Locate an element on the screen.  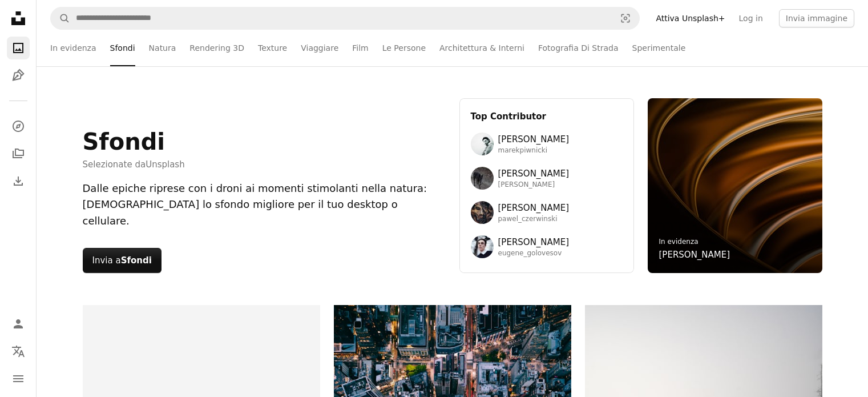
a: Log in is located at coordinates (751, 19).